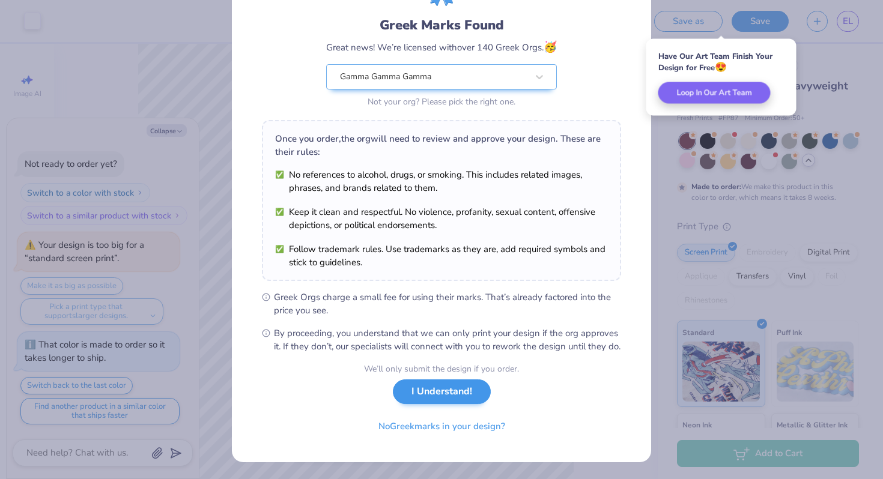 The width and height of the screenshot is (883, 479). Describe the element at coordinates (441, 256) in the screenshot. I see `li: Follow trademark rules. Use trademarks as they are, add required symbols and stick to guidelines.` at that location.